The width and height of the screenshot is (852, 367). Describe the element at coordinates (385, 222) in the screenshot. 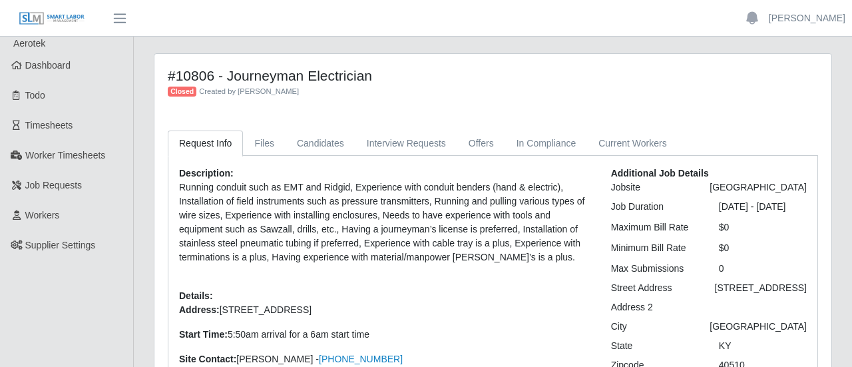

I see `p: Running conduit such as EMT and Ridgid, Experience with conduit benders (hand & electric), Instal...` at that location.